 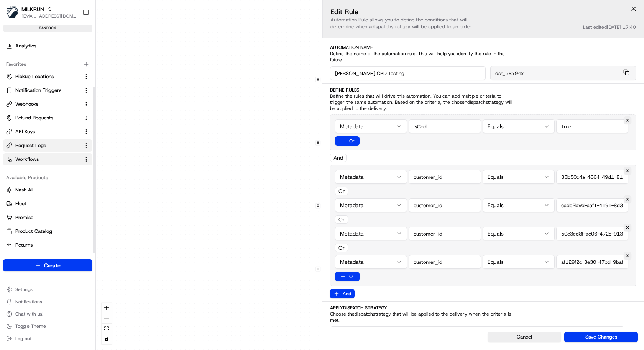 What do you see at coordinates (24, 245) in the screenshot?
I see `span: Returns` at bounding box center [24, 245].